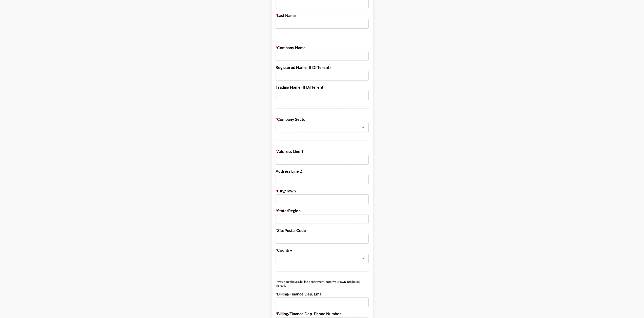 This screenshot has width=644, height=318. I want to click on label: Company Sector, so click(322, 119).